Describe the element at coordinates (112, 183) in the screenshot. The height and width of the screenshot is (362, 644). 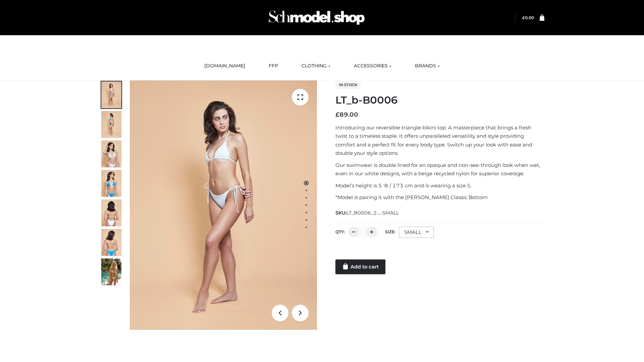
I see `img: ArielClassicBikiniTop_CloudNine_AzureSky_OW114ECO_4-scaled.jpg` at that location.